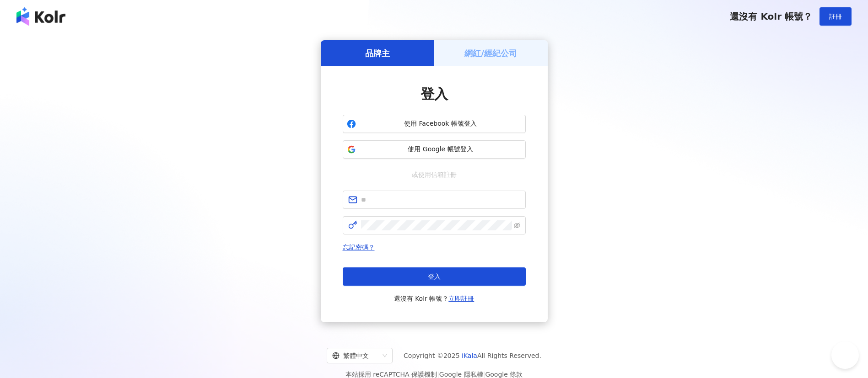 The height and width of the screenshot is (378, 868). What do you see at coordinates (517, 225) in the screenshot?
I see `span: eye-invisible` at bounding box center [517, 225].